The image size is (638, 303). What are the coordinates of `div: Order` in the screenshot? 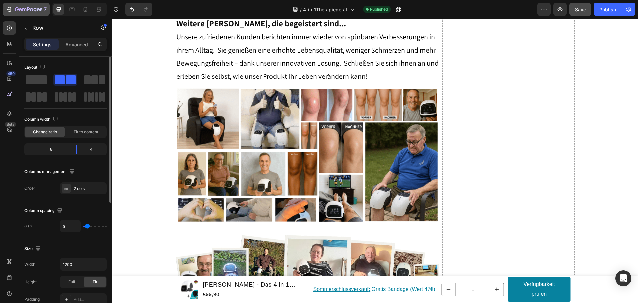 It's located at (30, 188).